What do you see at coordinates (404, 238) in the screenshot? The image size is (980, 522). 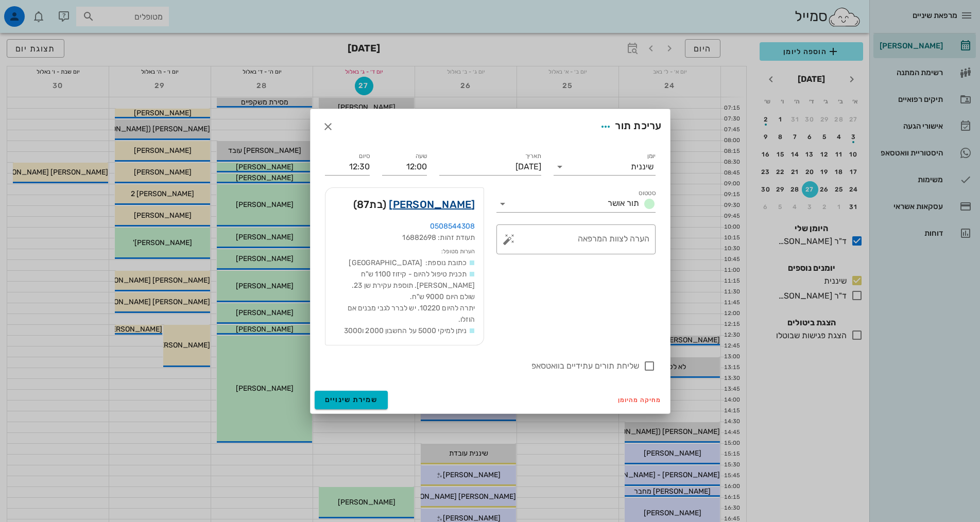 I see `div: תעודת זהות: 16882698` at bounding box center [404, 238].